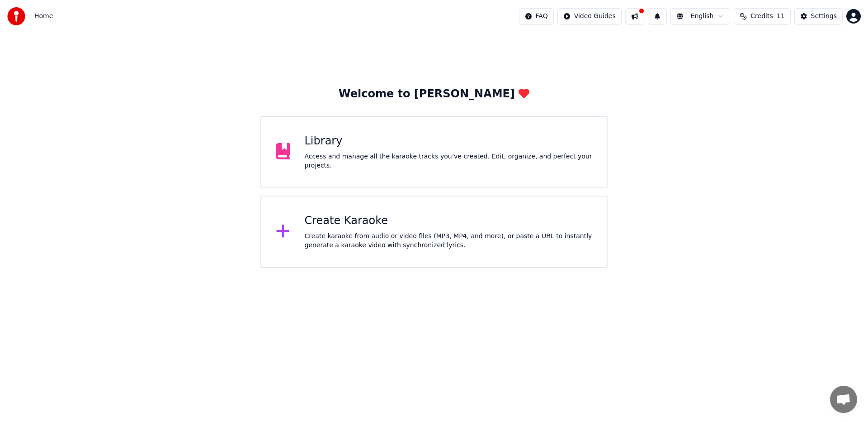 The image size is (868, 422). Describe the element at coordinates (781, 17) in the screenshot. I see `span: 11` at that location.